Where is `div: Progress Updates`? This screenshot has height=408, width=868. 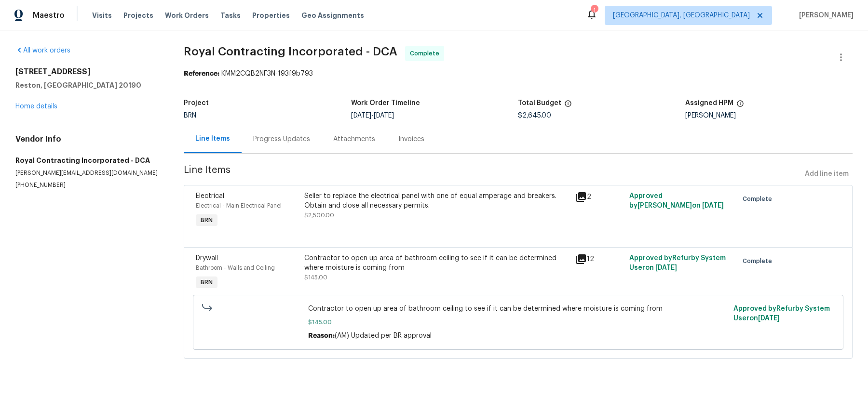 div: Progress Updates is located at coordinates (281, 139).